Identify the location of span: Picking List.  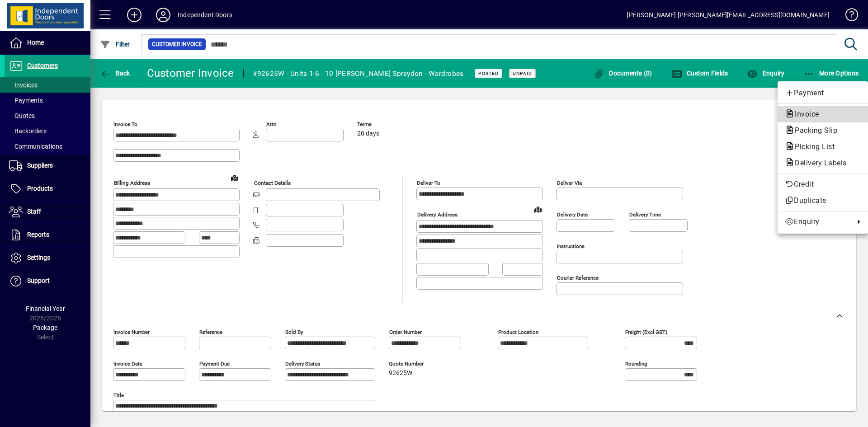
(812, 147).